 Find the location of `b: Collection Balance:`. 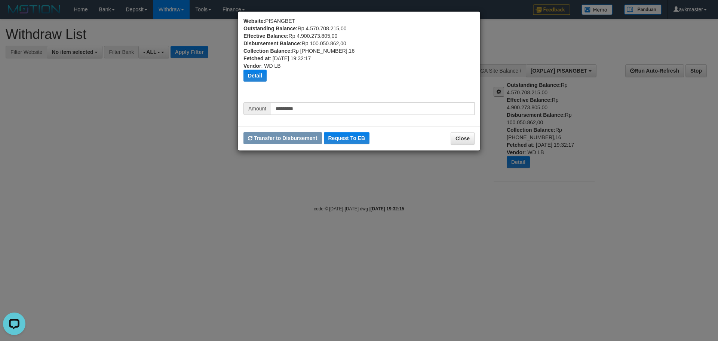

b: Collection Balance: is located at coordinates (268, 51).